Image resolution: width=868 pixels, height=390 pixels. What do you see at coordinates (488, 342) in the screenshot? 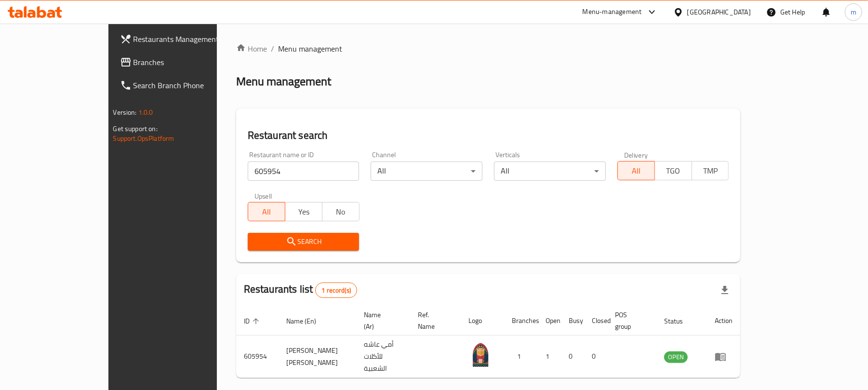
I see `table: enhanced table` at bounding box center [488, 342].